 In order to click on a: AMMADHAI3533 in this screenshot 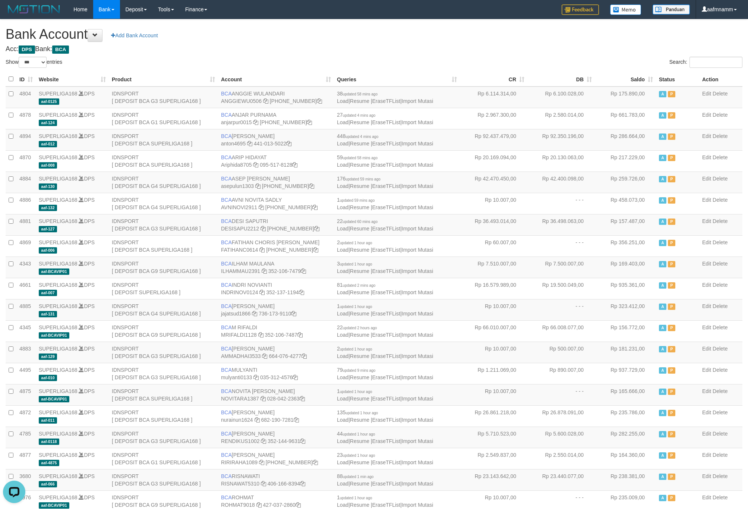, I will do `click(241, 356)`.